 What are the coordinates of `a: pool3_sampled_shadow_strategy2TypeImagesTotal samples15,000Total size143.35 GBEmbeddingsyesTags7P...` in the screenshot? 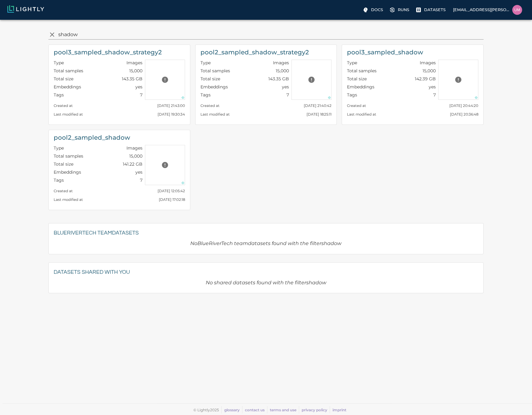 It's located at (119, 85).